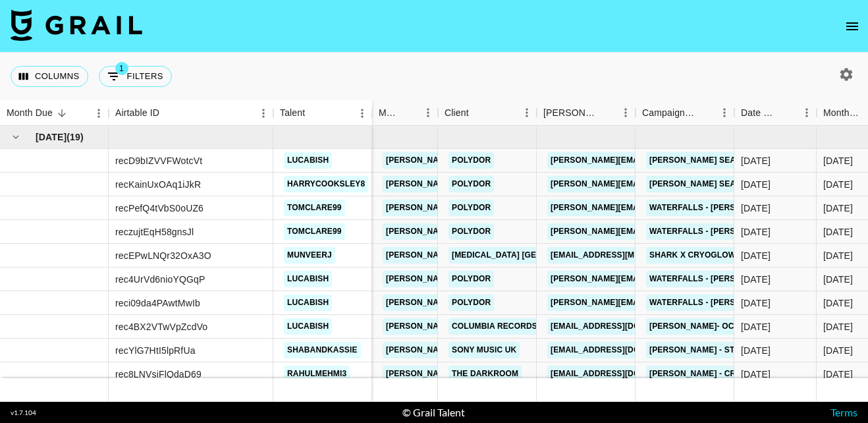  I want to click on img: Grail Talent, so click(76, 25).